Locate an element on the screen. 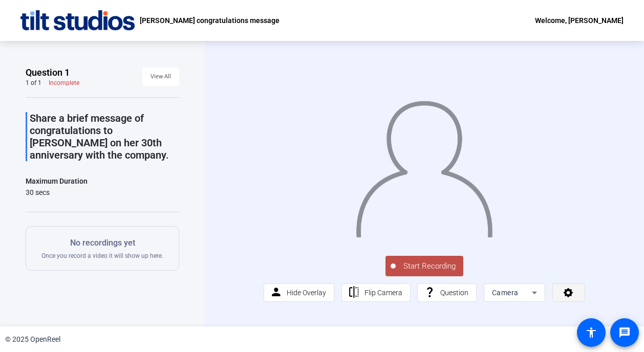  button: View All is located at coordinates (161, 77).